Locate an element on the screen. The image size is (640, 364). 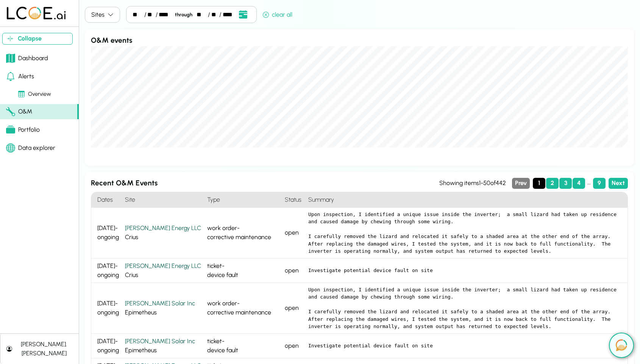
h3: Recent O&M Events is located at coordinates (265, 183).